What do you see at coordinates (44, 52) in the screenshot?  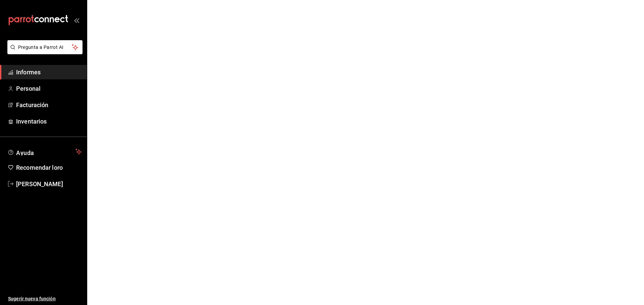 I see `a: Pregunta a Parrot AI` at bounding box center [44, 52].